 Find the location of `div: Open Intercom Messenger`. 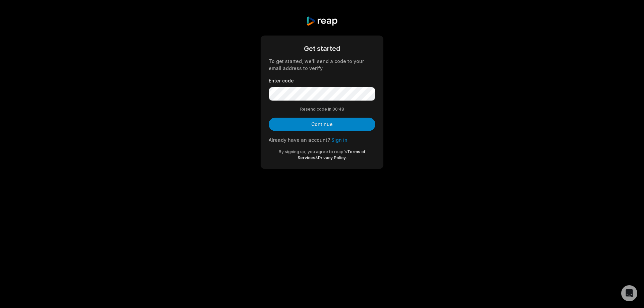

div: Open Intercom Messenger is located at coordinates (629, 293).